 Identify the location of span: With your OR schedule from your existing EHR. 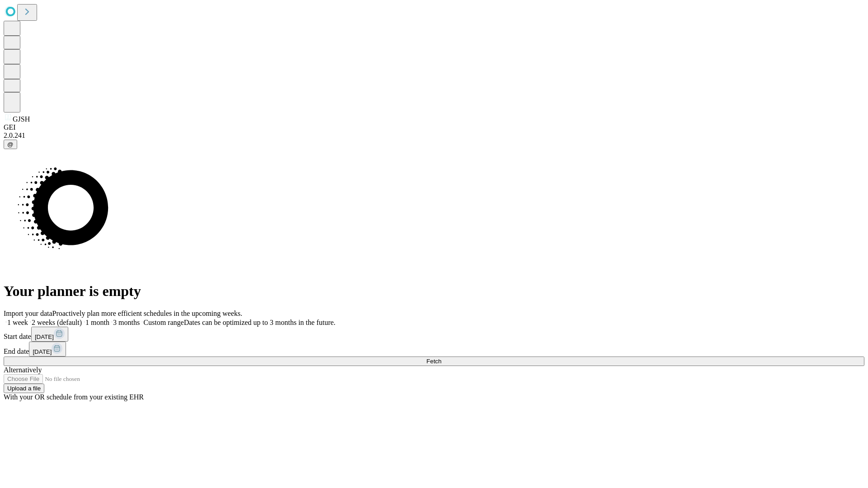
(74, 397).